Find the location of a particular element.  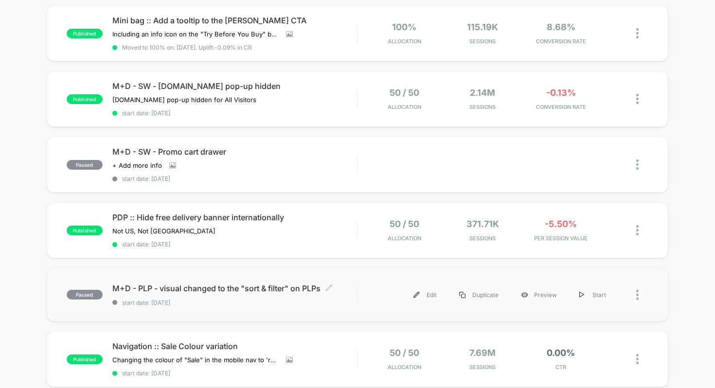

span: 2.14M is located at coordinates (483, 92).